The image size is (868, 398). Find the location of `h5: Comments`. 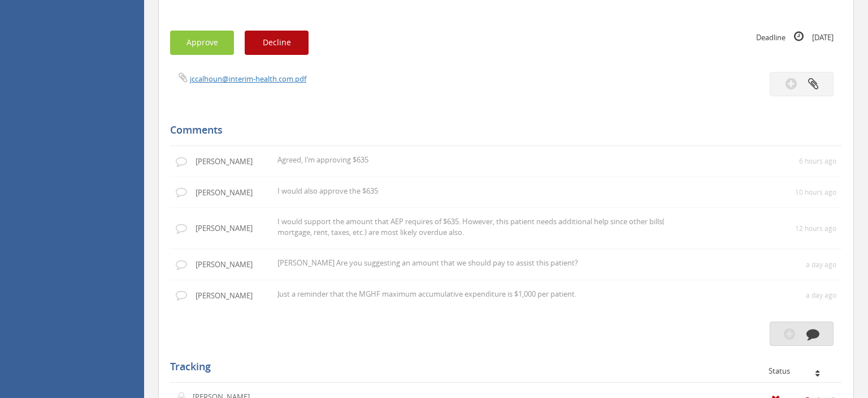

h5: Comments is located at coordinates (502, 130).